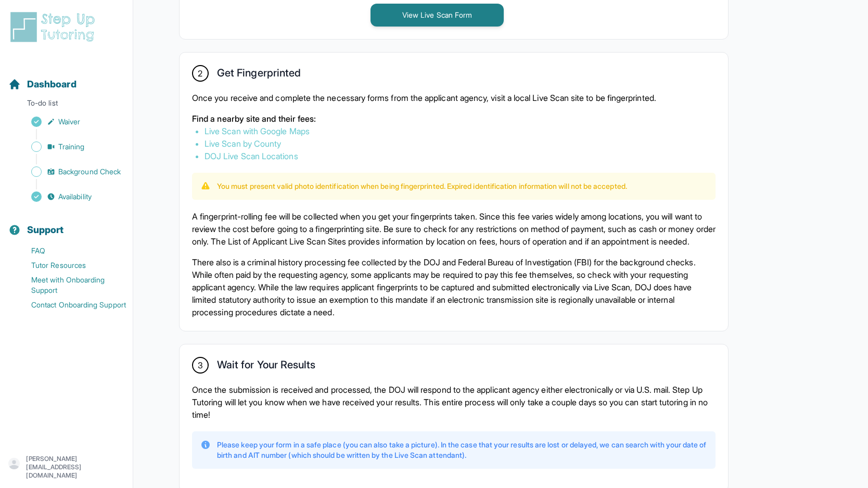 This screenshot has width=868, height=488. What do you see at coordinates (71, 171) in the screenshot?
I see `a: Background Check` at bounding box center [71, 171].